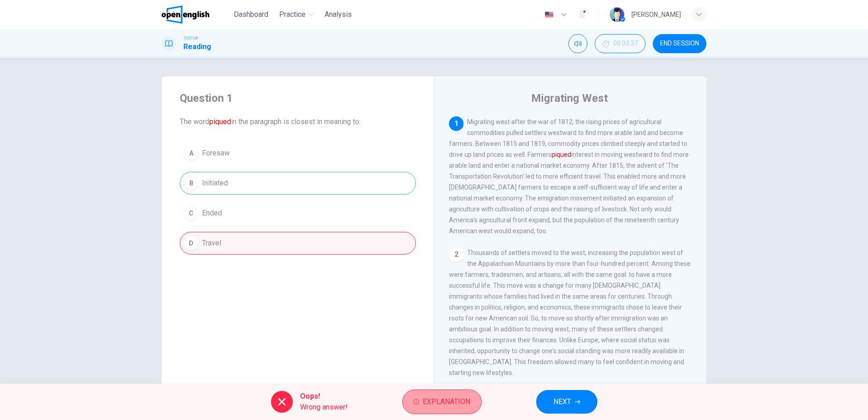 The height and width of the screenshot is (420, 868). What do you see at coordinates (324, 407) in the screenshot?
I see `span: Wrong answer!` at bounding box center [324, 407].